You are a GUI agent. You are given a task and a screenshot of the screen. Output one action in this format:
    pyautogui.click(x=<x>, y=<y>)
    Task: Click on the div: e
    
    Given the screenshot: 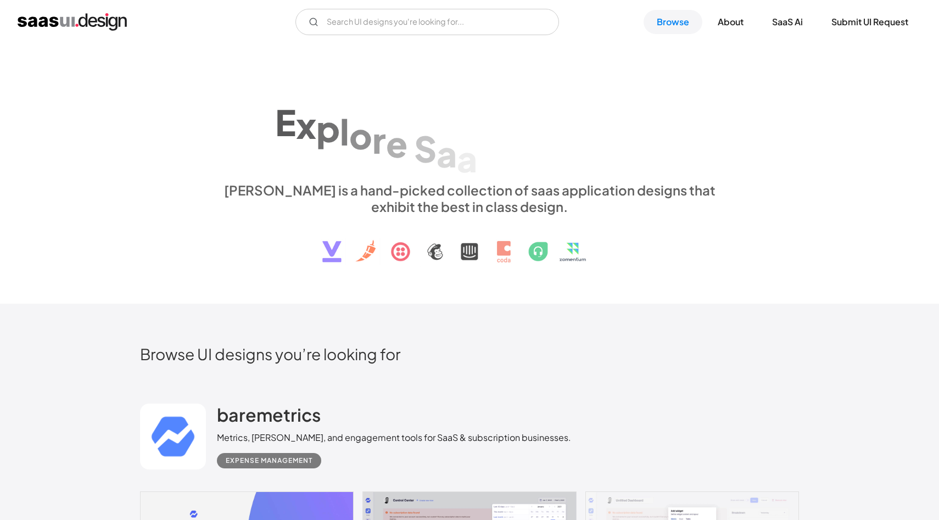 What is the action you would take?
    pyautogui.click(x=396, y=143)
    